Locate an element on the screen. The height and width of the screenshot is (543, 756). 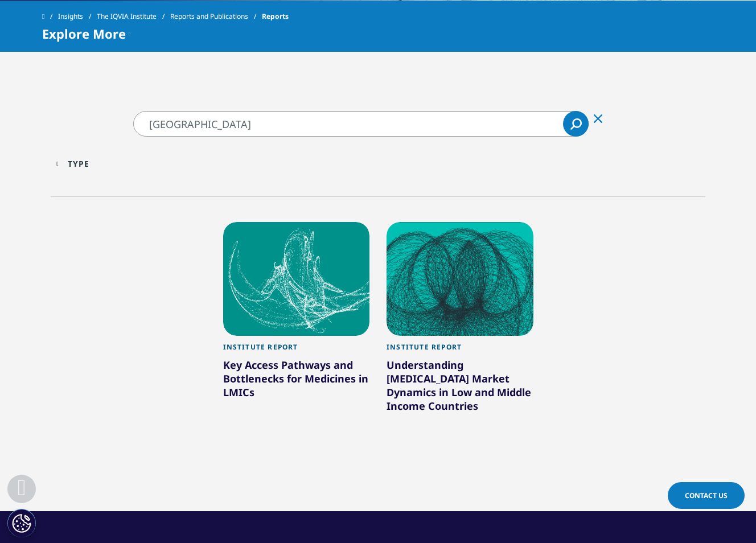
div: Key Access Pathways and Bottlenecks for Medicines in LMICs is located at coordinates (297, 380).